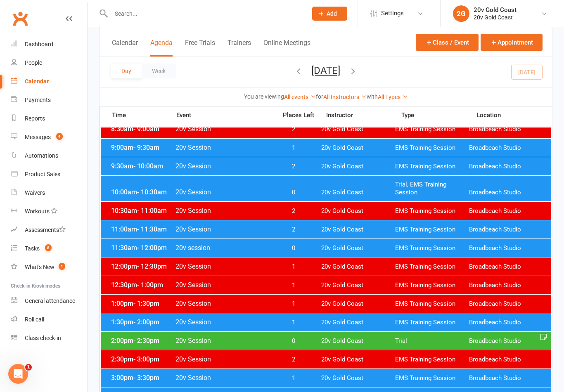 This screenshot has width=564, height=392. I want to click on span: - 12:00pm, so click(152, 247).